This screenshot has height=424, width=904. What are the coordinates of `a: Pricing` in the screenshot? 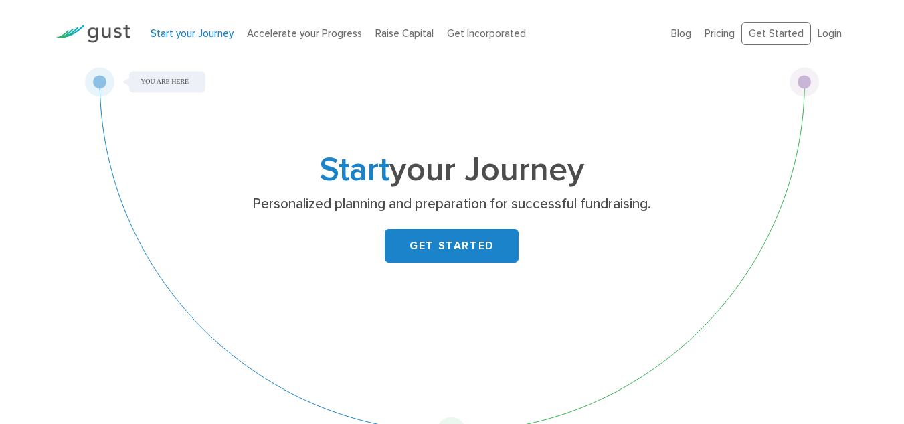 It's located at (719, 33).